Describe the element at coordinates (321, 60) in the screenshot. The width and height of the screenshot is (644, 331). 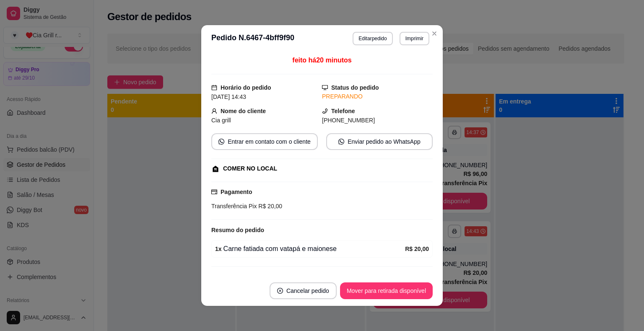
I see `span: feito há 20 minutos` at that location.